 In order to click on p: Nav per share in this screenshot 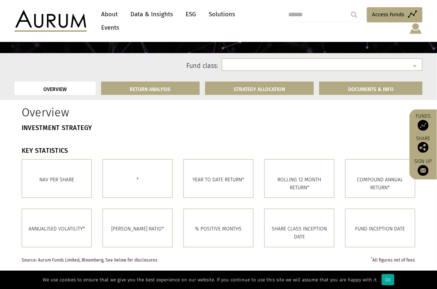, I will do `click(57, 180)`.